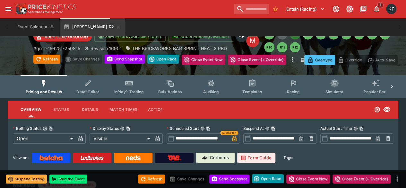  What do you see at coordinates (31, 109) in the screenshot?
I see `button: Overview` at bounding box center [31, 109].